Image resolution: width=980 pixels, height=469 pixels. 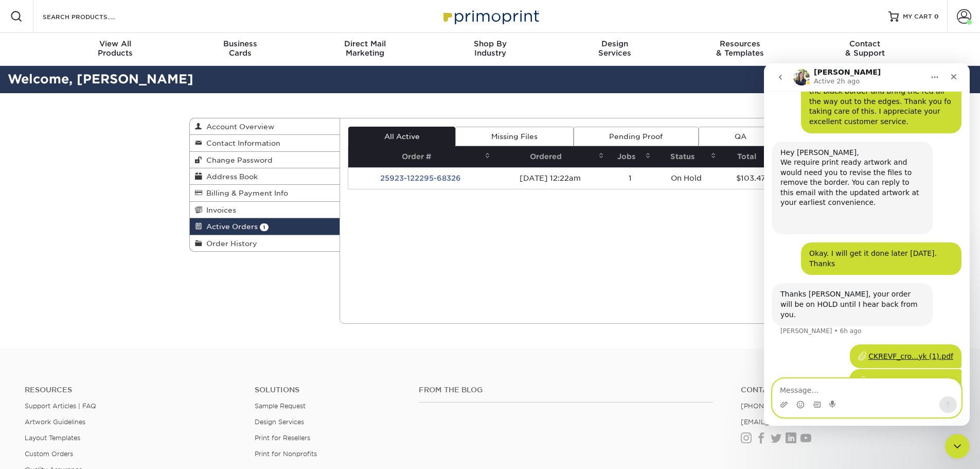 What do you see at coordinates (740, 49) in the screenshot?
I see `a: Resources& Templates` at bounding box center [740, 49].